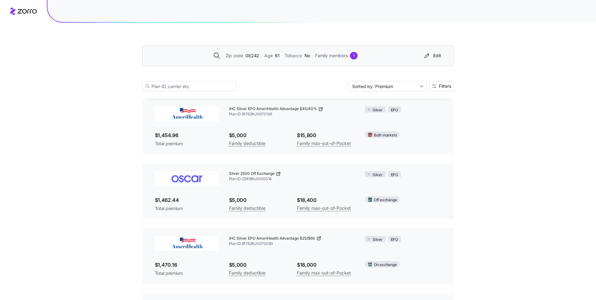  What do you see at coordinates (272, 238) in the screenshot?
I see `span: IHC Silver EPO AmeriHealth Advantage $25/$60` at bounding box center [272, 238].